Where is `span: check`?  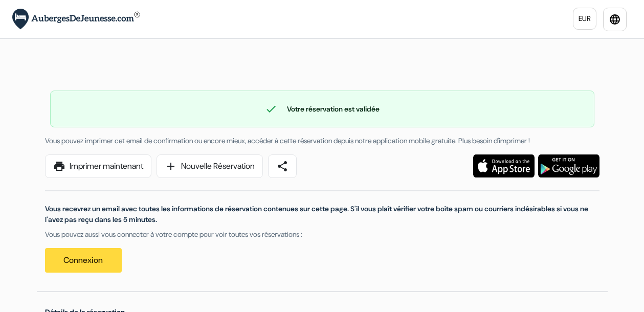
span: check is located at coordinates (271, 109).